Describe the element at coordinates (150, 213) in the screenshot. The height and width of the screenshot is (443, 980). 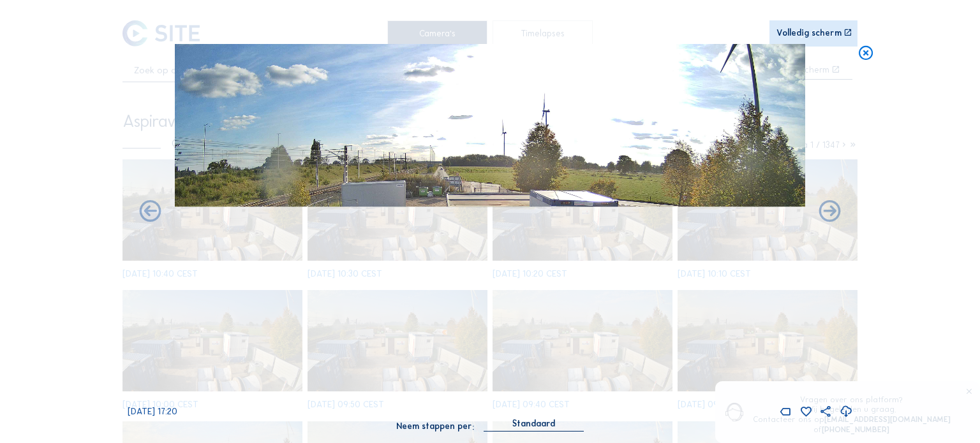
I see `i: Forward` at that location.